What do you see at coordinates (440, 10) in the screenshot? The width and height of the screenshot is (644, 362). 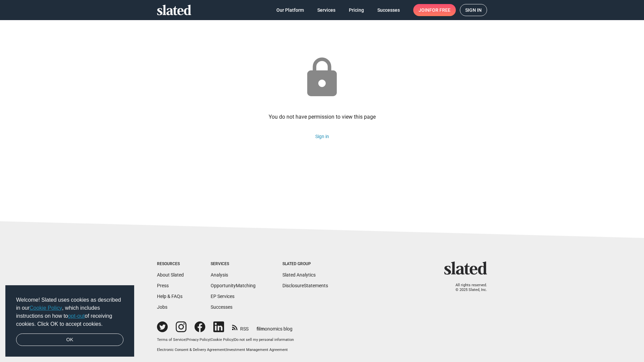 I see `span: for free` at bounding box center [440, 10].